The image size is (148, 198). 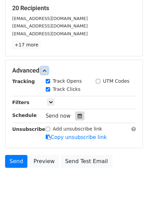 What do you see at coordinates (24, 115) in the screenshot?
I see `strong: Schedule` at bounding box center [24, 115].